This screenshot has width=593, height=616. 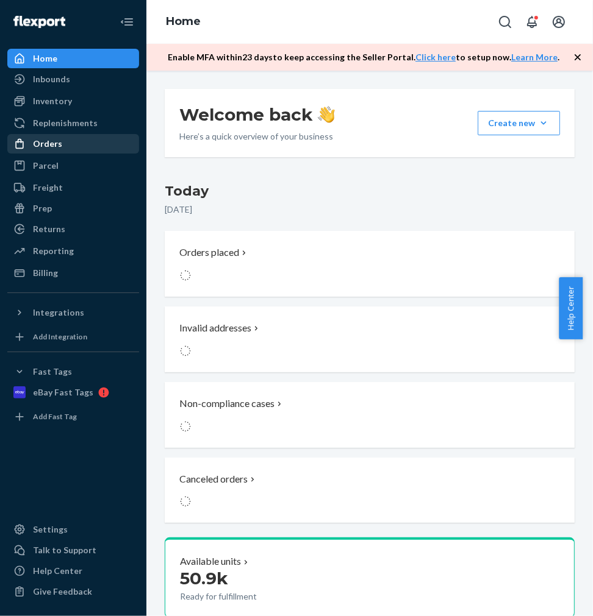 I want to click on a: Orders, so click(x=73, y=144).